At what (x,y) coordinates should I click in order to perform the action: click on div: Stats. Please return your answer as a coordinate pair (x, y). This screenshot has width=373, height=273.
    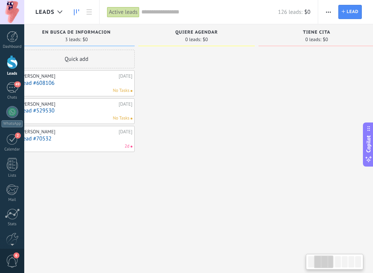
    Looking at the image, I should click on (12, 224).